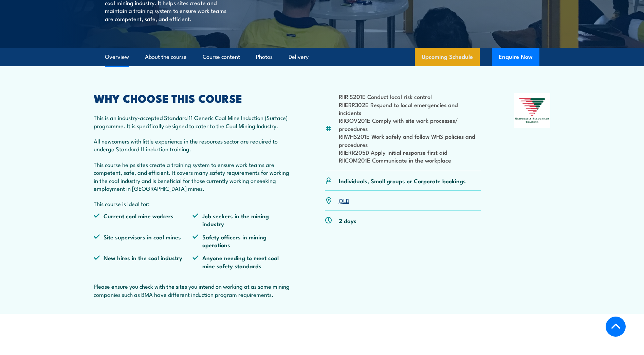 This screenshot has height=355, width=644. What do you see at coordinates (348, 220) in the screenshot?
I see `p: 2 days` at bounding box center [348, 220].